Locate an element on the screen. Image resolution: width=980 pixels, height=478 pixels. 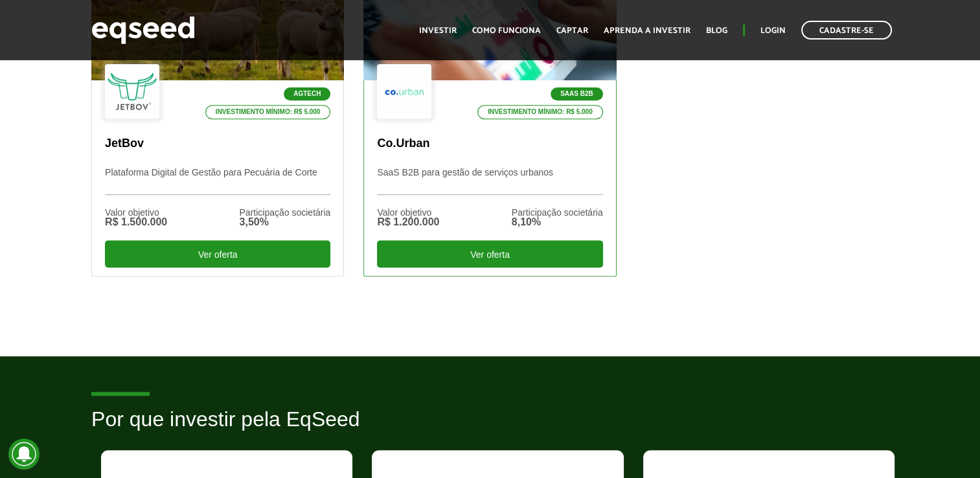
h2: Por que investir pela EqSeed is located at coordinates (490, 429).